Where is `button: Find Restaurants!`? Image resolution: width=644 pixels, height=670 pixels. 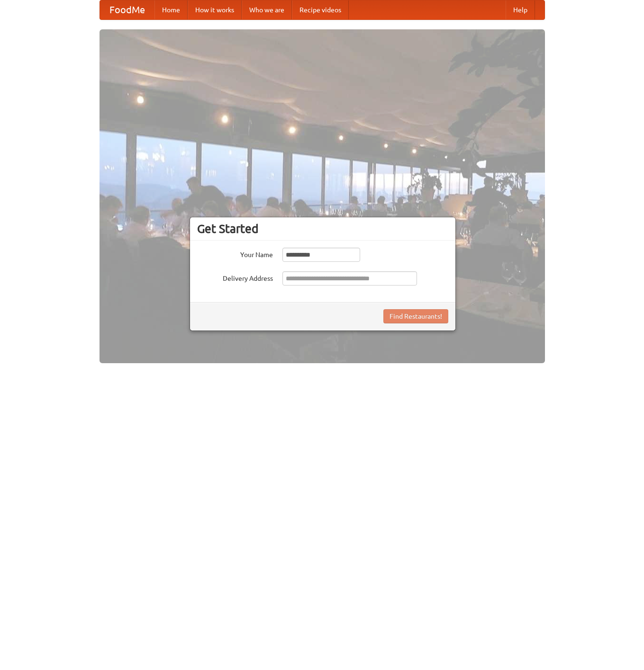 button: Find Restaurants! is located at coordinates (415, 316).